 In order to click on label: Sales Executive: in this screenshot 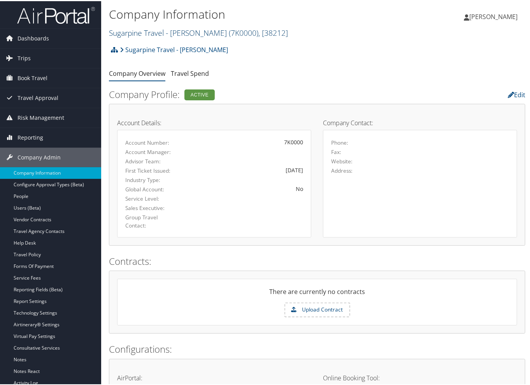, I will do `click(151, 207)`.